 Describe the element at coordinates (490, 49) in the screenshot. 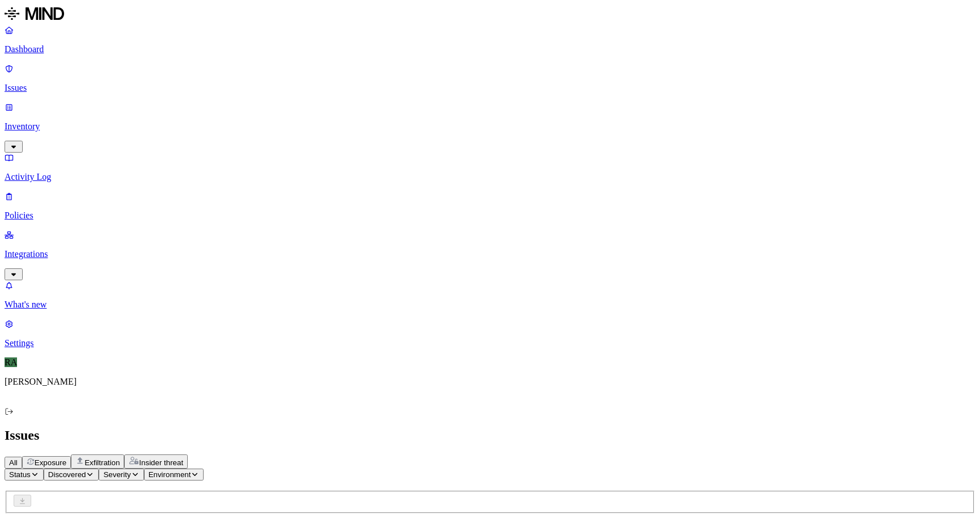

I see `p: Dashboard` at that location.